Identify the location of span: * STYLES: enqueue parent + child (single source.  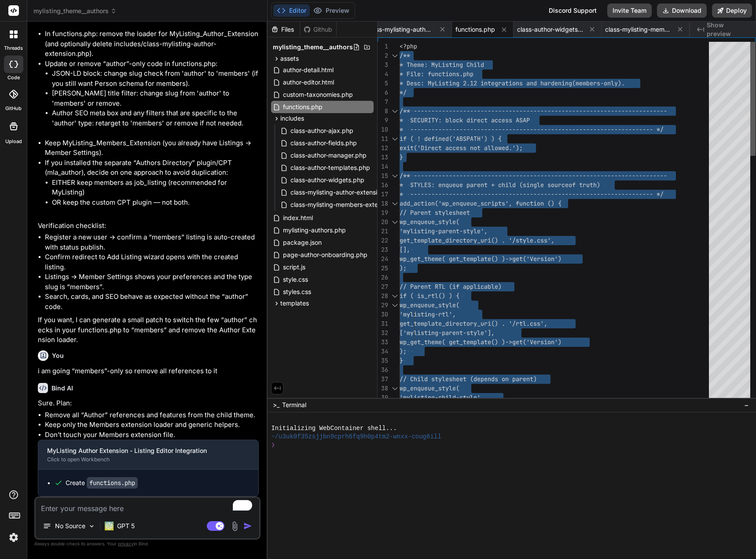
(484, 185).